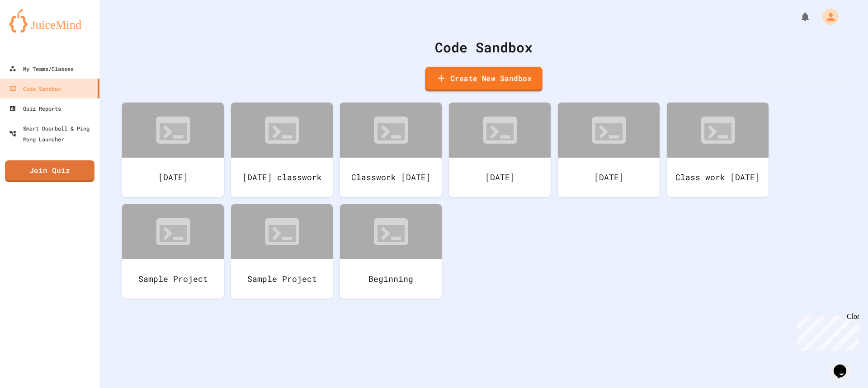 Image resolution: width=868 pixels, height=388 pixels. I want to click on img: logo-orange.svg, so click(49, 21).